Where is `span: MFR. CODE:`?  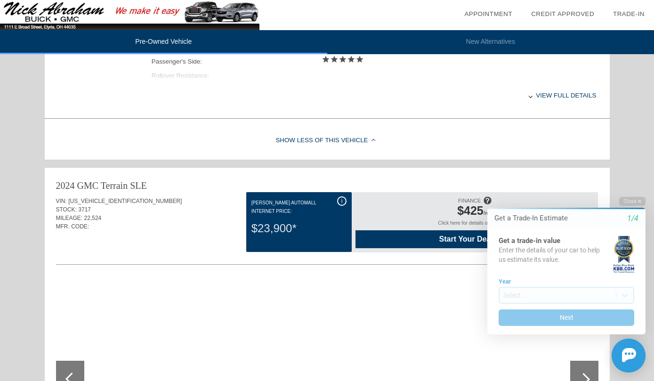 span: MFR. CODE: is located at coordinates (72, 226).